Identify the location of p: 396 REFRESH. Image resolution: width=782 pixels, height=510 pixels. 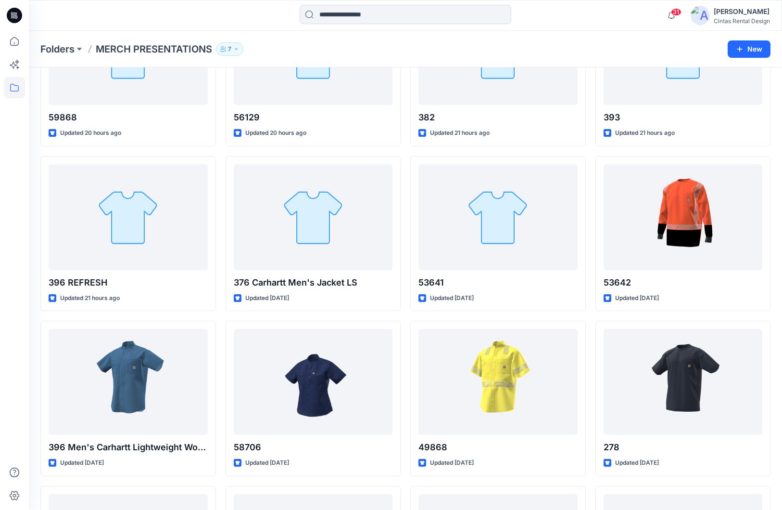
(128, 282).